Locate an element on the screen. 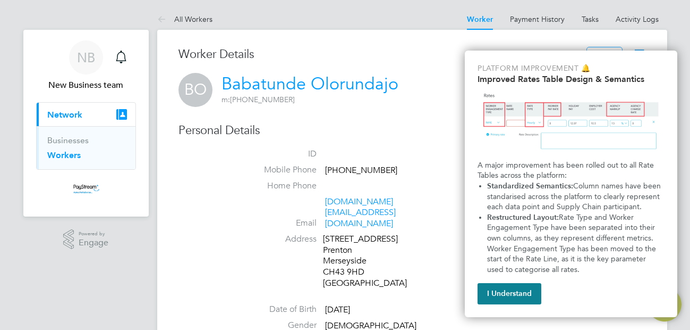 This screenshot has width=690, height=330. label: Mobile Phone is located at coordinates (280, 170).